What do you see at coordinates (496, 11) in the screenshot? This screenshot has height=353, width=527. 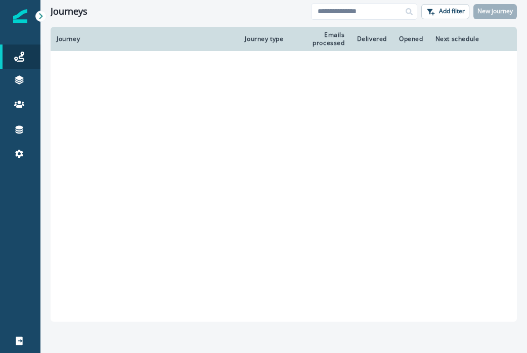 I see `p: New journey` at bounding box center [496, 11].